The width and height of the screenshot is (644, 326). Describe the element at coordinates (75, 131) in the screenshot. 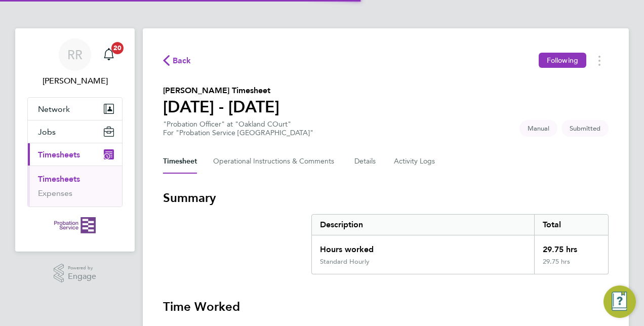

I see `button: Jobs` at that location.